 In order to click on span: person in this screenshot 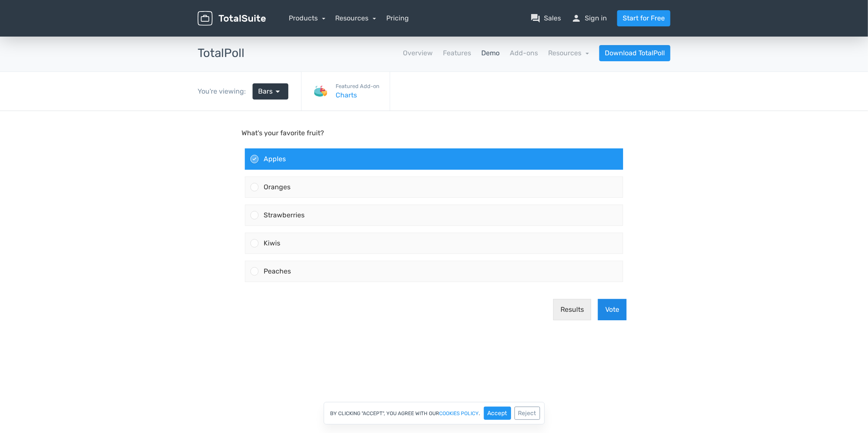, I will do `click(576, 19)`.